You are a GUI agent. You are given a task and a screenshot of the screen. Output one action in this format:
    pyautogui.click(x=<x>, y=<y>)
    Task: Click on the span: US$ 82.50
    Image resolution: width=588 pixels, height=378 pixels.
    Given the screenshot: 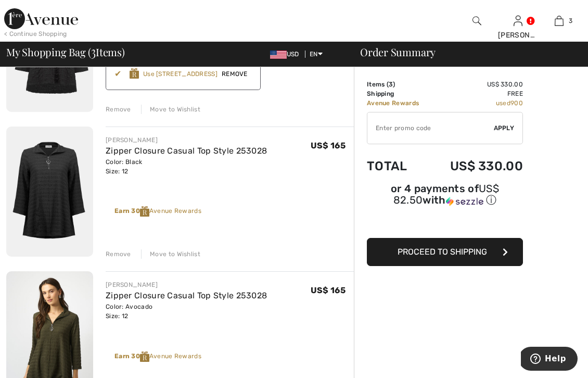 What is the action you would take?
    pyautogui.click(x=446, y=194)
    